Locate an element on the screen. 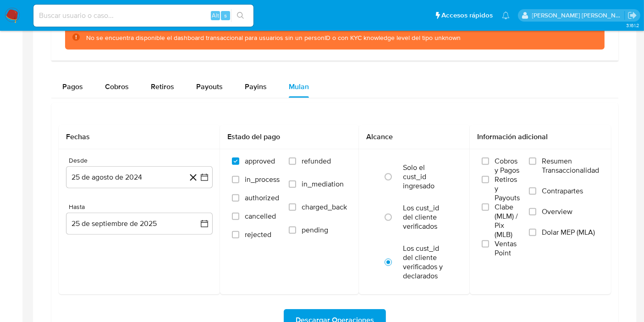 Image resolution: width=644 pixels, height=322 pixels. button: search-icon is located at coordinates (240, 16).